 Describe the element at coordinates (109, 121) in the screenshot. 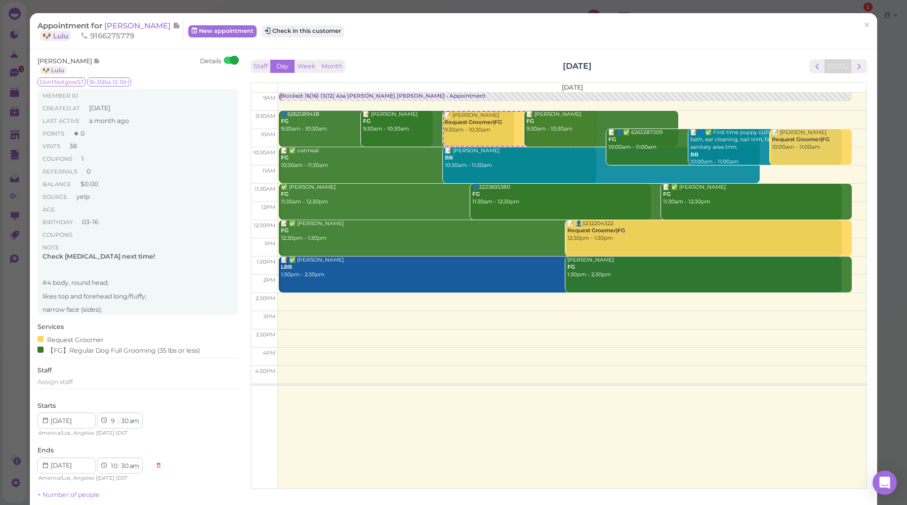

I see `span: a month ago` at that location.